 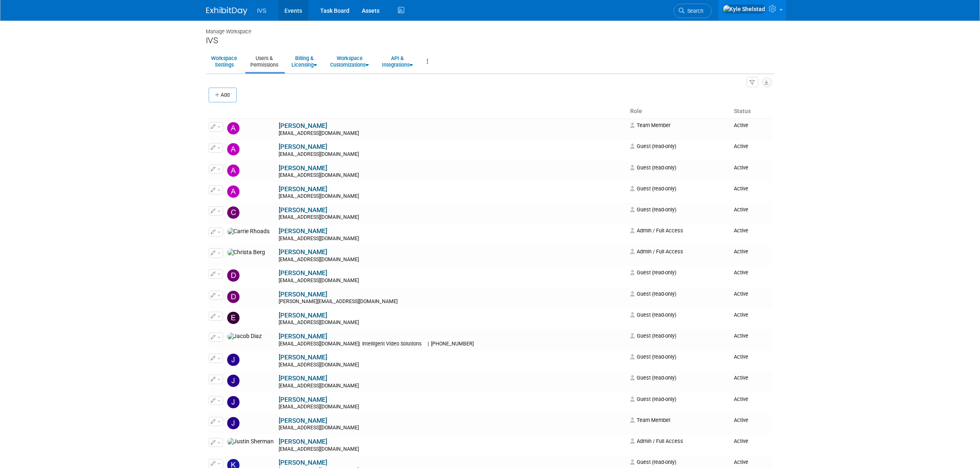 What do you see at coordinates (233, 423) in the screenshot?
I see `img: Josh Riebe` at bounding box center [233, 423].